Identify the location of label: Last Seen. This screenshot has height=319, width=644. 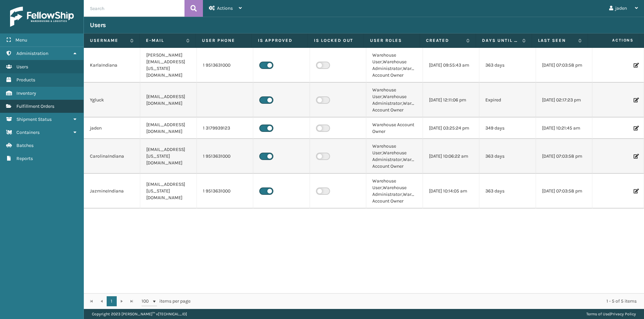
(556, 41).